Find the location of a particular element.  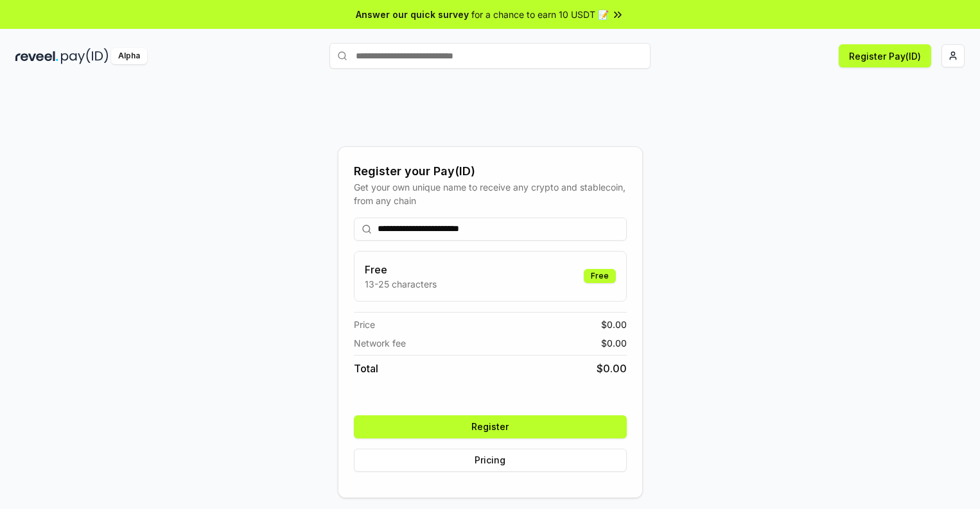

span: Total is located at coordinates (366, 368).